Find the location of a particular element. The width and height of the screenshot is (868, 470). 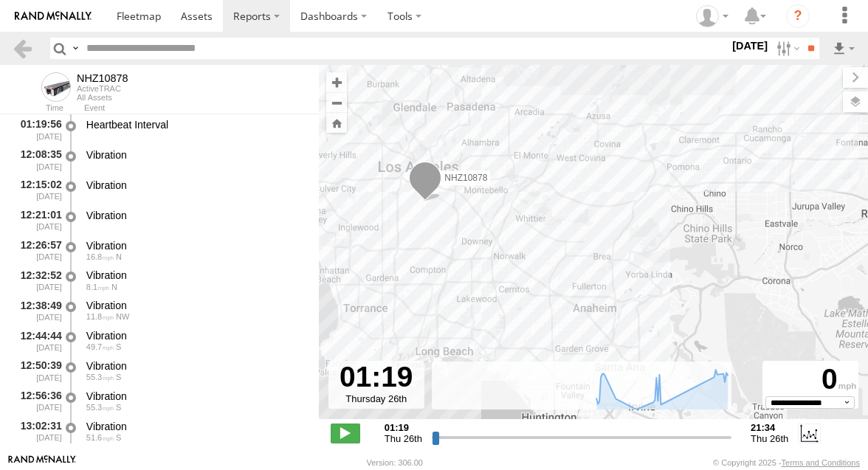

a: Visit our Website is located at coordinates (42, 463).